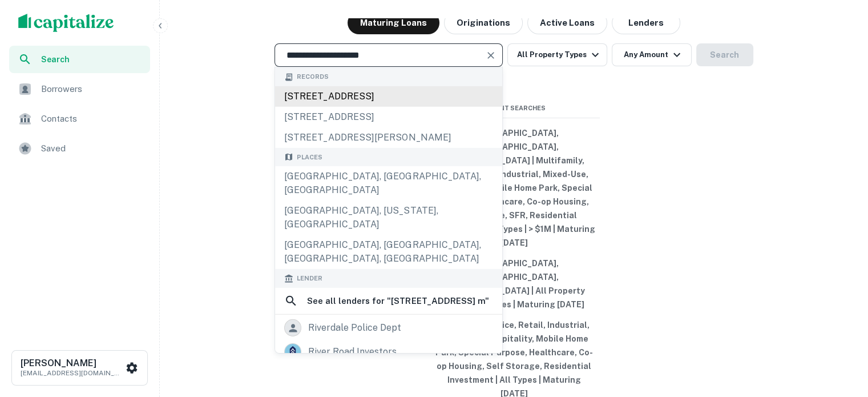 Image resolution: width=868 pixels, height=397 pixels. I want to click on button: Lenders, so click(646, 23).